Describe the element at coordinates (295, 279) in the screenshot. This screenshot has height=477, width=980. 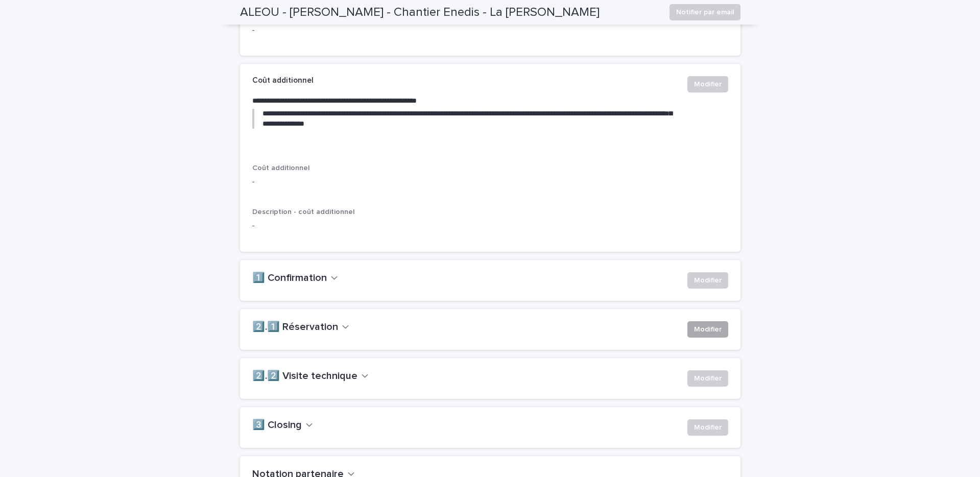
I see `button: 1️⃣ Confirmation` at that location.